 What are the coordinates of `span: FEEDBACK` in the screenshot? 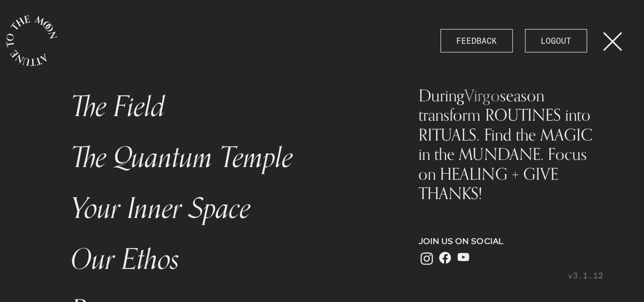 It's located at (476, 41).